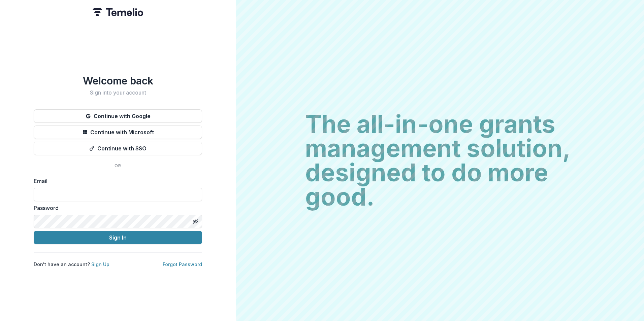 The image size is (644, 321). What do you see at coordinates (118, 132) in the screenshot?
I see `button: Continue with Microsoft` at bounding box center [118, 132].